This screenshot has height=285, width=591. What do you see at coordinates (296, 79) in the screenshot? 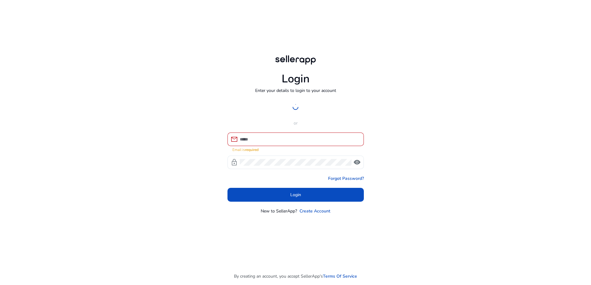
I see `h1: Login` at bounding box center [296, 79].